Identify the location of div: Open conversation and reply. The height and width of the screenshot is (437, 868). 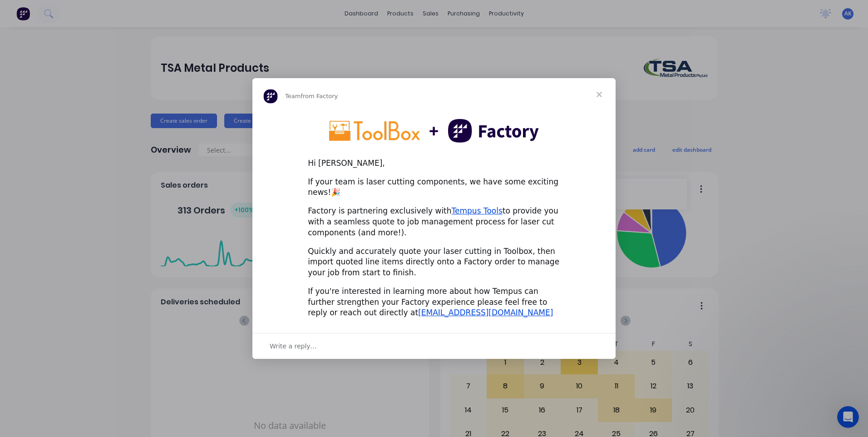
(434, 345).